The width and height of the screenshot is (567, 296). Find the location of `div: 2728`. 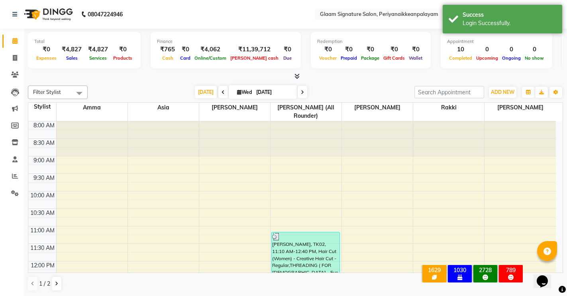

div: 2728 is located at coordinates (485, 270).